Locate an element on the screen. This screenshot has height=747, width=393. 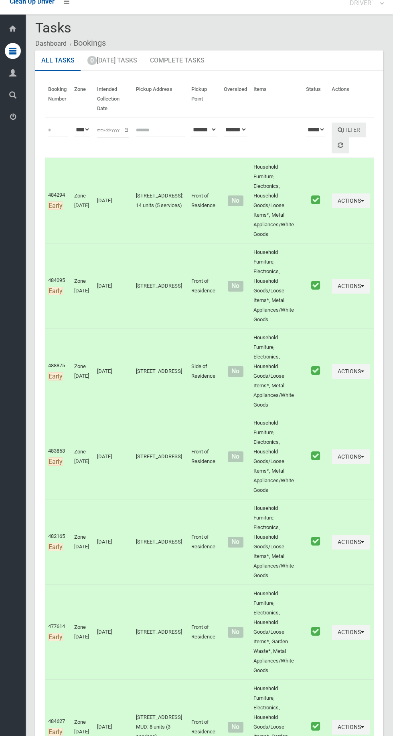
td: 484095 is located at coordinates (58, 297).